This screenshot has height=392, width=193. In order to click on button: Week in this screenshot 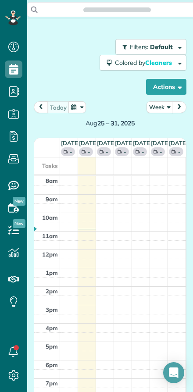, I will do `click(160, 107)`.